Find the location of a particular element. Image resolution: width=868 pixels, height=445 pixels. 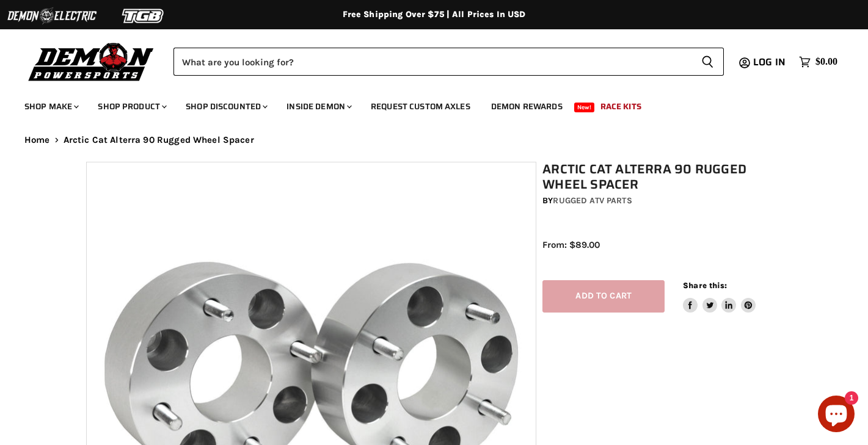

a: Home is located at coordinates (37, 139).